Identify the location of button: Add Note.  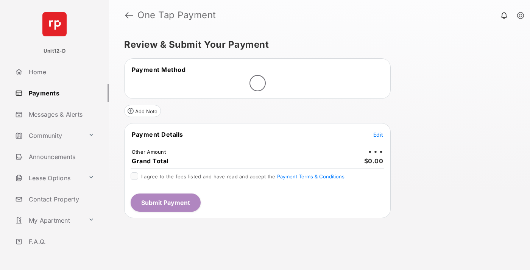
(142, 111).